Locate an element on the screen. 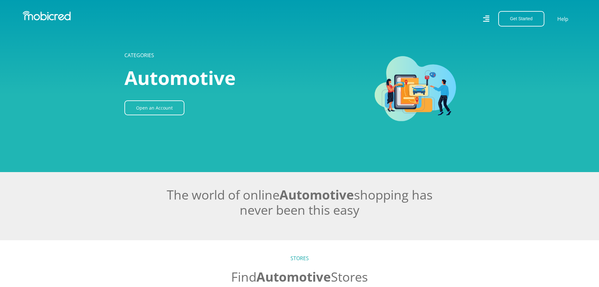 The width and height of the screenshot is (599, 287). img: Automotive is located at coordinates (375, 86).